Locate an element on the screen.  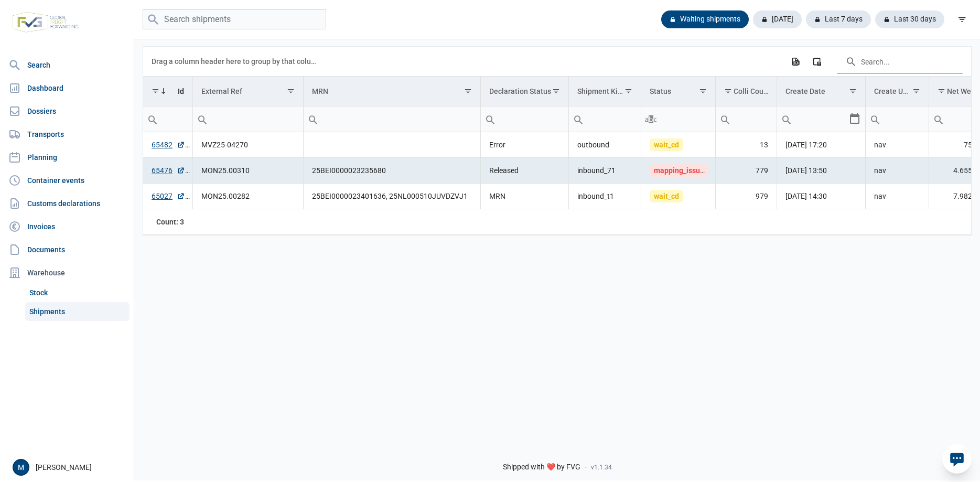
td: Error is located at coordinates (524, 145).